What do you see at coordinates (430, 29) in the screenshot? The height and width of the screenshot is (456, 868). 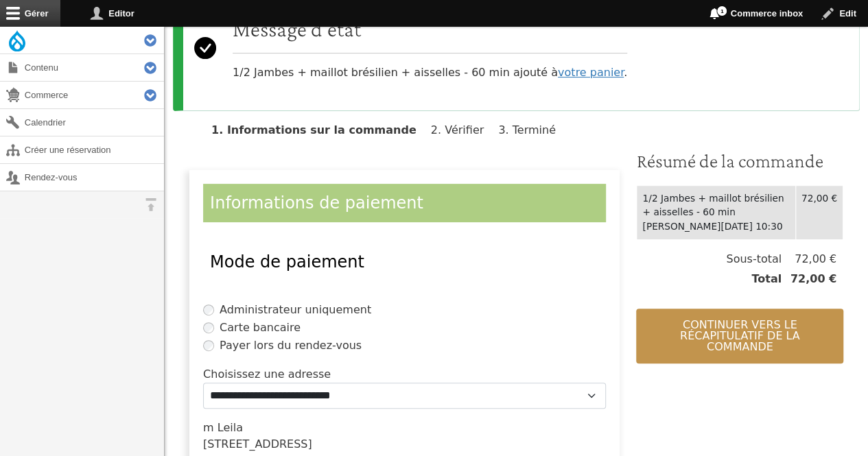 I see `h2: Message d'état` at bounding box center [430, 29].